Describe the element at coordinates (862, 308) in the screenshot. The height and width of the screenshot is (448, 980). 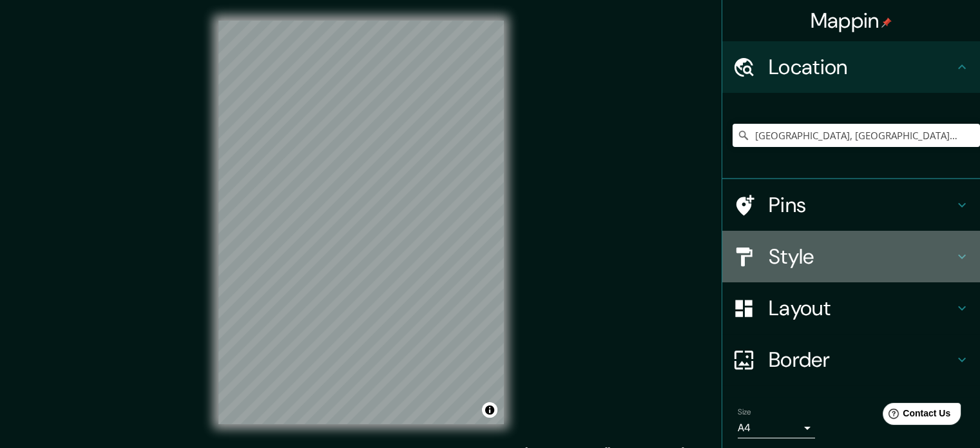
I see `h4: Layout` at that location.